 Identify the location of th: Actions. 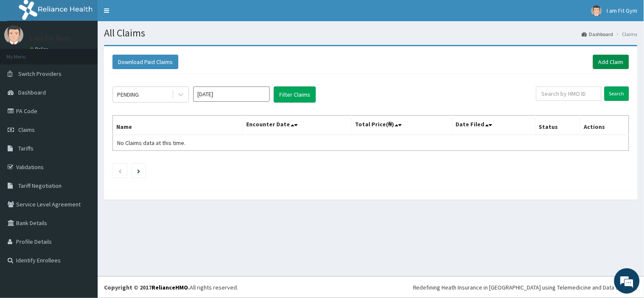
(604, 126).